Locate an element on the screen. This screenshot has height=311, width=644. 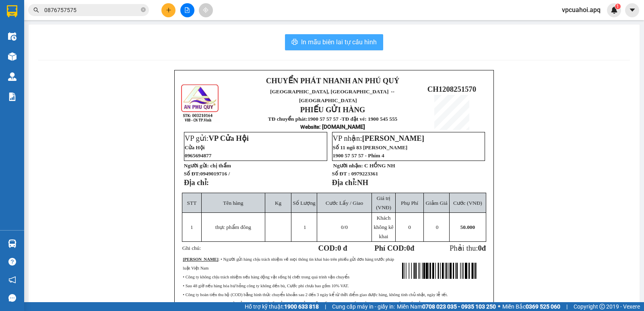
strong: COD: is located at coordinates (333, 248).